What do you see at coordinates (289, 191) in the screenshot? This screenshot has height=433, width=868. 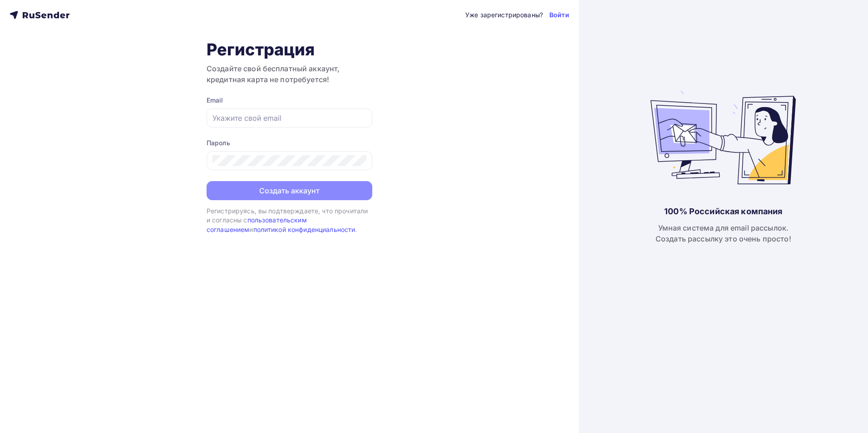 I see `button: Создать аккаунт` at bounding box center [289, 191].